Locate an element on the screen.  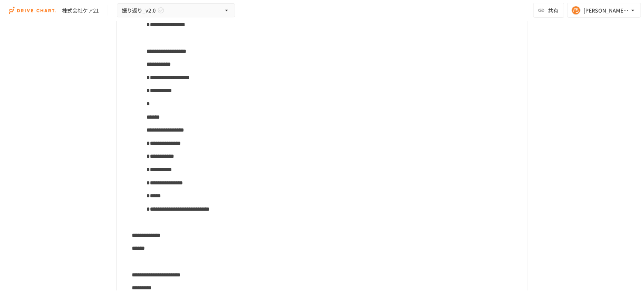
button: 共有 is located at coordinates (549, 11).